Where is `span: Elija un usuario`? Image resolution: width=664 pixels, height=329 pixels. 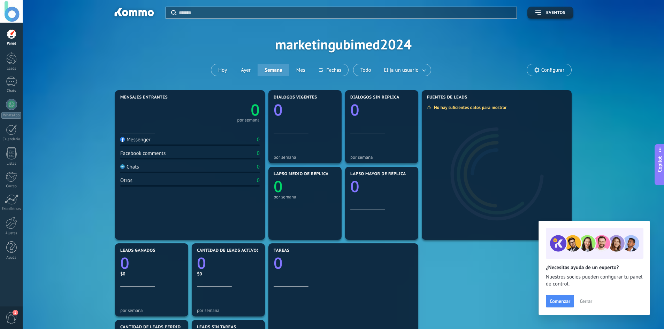 span: Elija un usuario is located at coordinates (401, 70).